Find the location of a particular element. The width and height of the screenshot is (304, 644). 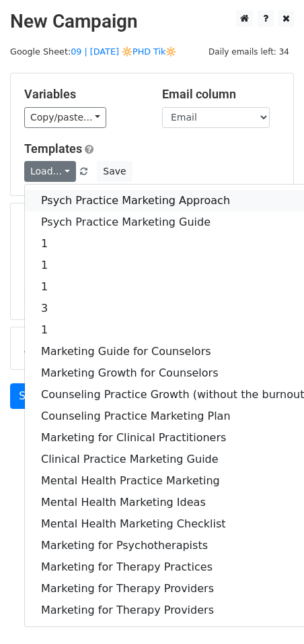

div: Chat Widget is located at coordinates (271, 611).